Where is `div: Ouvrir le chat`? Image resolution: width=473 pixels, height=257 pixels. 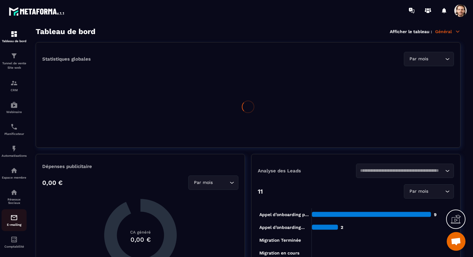 div: Ouvrir le chat is located at coordinates (456, 242).